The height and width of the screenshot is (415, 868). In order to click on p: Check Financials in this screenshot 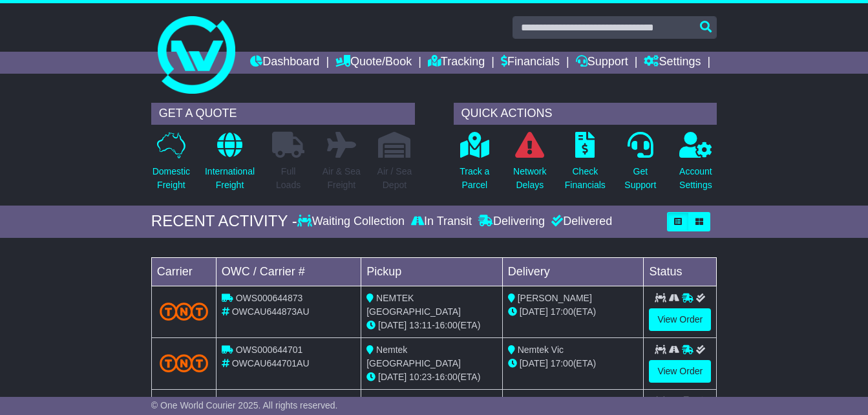, I will do `click(585, 178)`.